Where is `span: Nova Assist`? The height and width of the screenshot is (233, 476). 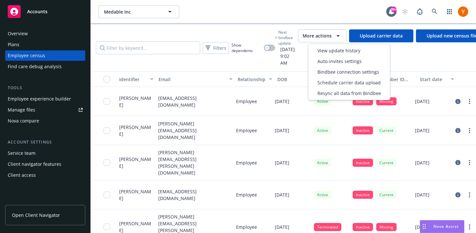
span: Nova Assist is located at coordinates (446, 226).